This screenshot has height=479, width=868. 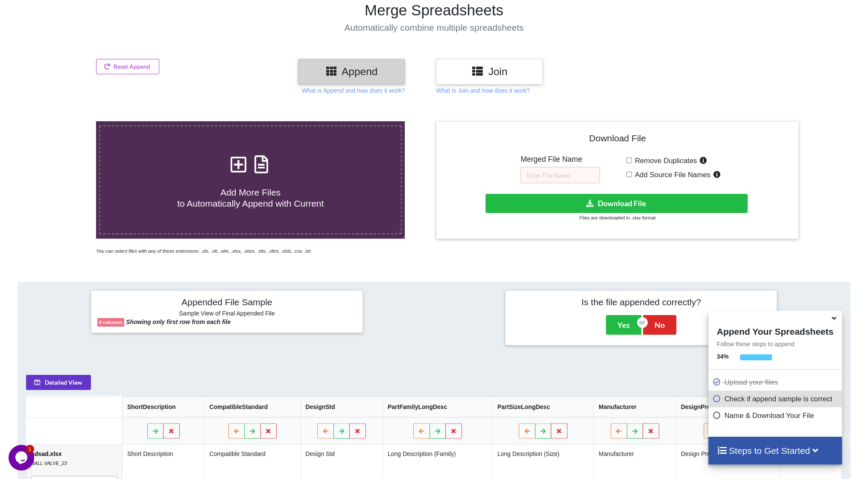 What do you see at coordinates (728, 407) in the screenshot?
I see `th: DesignPressureFactor` at bounding box center [728, 407].